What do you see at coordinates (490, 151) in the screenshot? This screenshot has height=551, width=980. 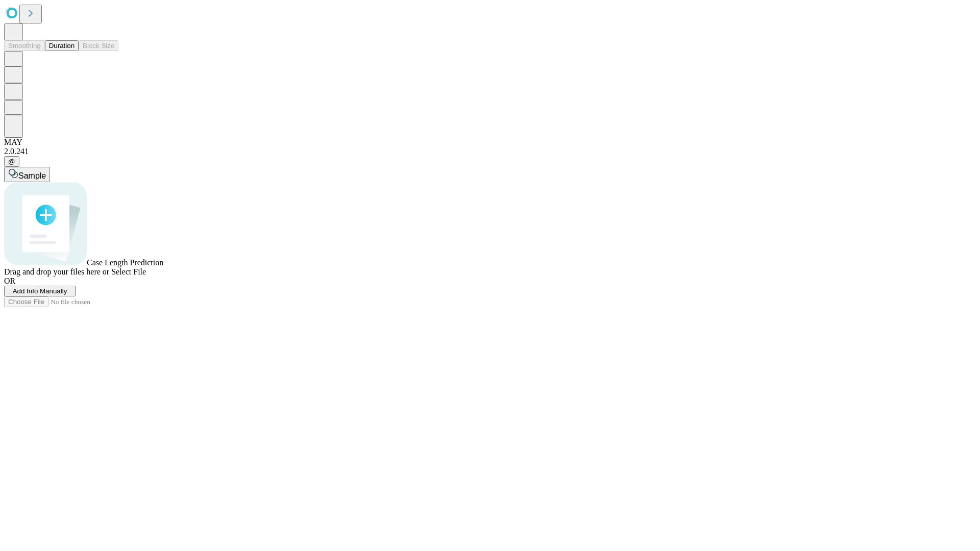 I see `div: 2.0.241` at bounding box center [490, 151].